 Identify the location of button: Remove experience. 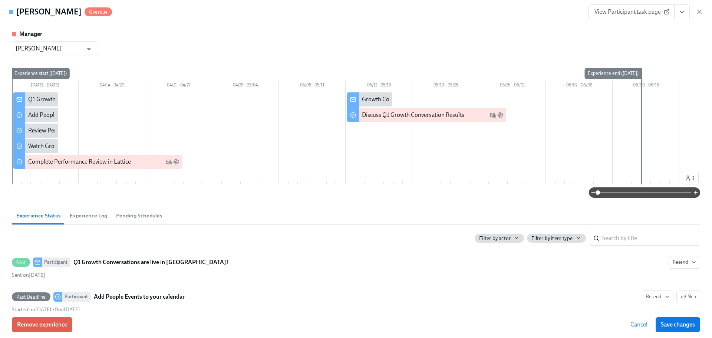
(42, 325).